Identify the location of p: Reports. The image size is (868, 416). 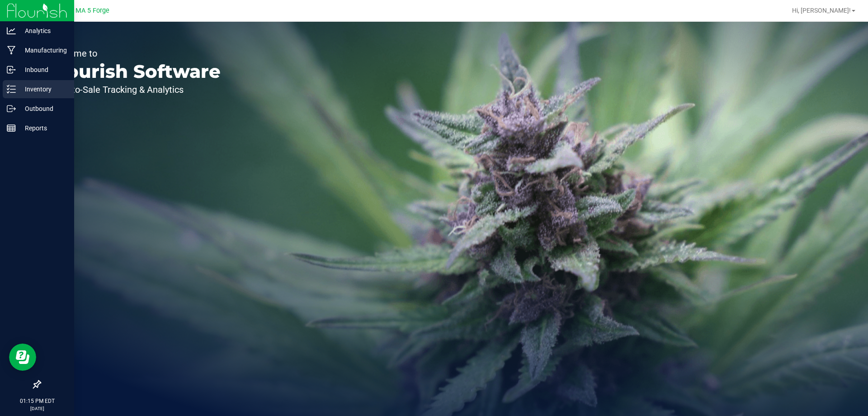
(43, 128).